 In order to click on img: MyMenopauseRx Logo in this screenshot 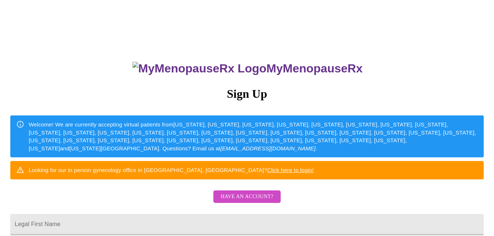, I will do `click(199, 68)`.